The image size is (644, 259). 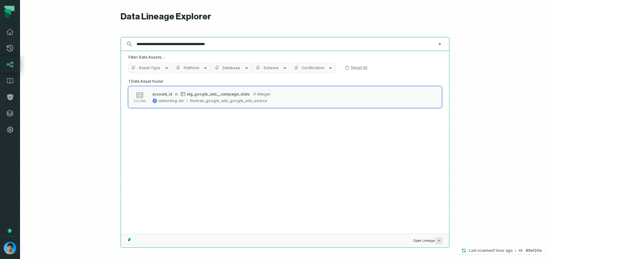 What do you see at coordinates (192, 68) in the screenshot?
I see `button: Platform` at bounding box center [192, 68].